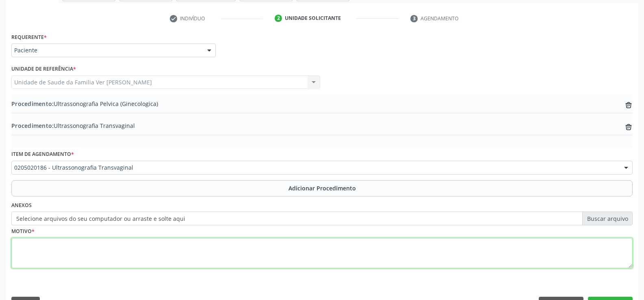 This screenshot has height=300, width=644. Describe the element at coordinates (43, 154) in the screenshot. I see `label: Item de agendamento` at that location.